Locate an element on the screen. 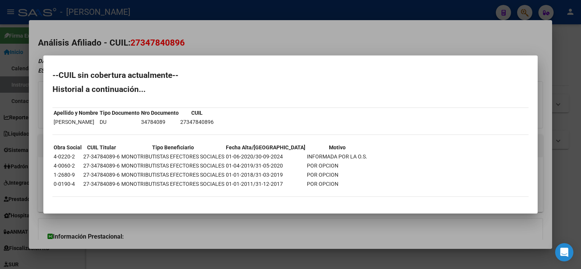  th: CUIL is located at coordinates (197, 113).